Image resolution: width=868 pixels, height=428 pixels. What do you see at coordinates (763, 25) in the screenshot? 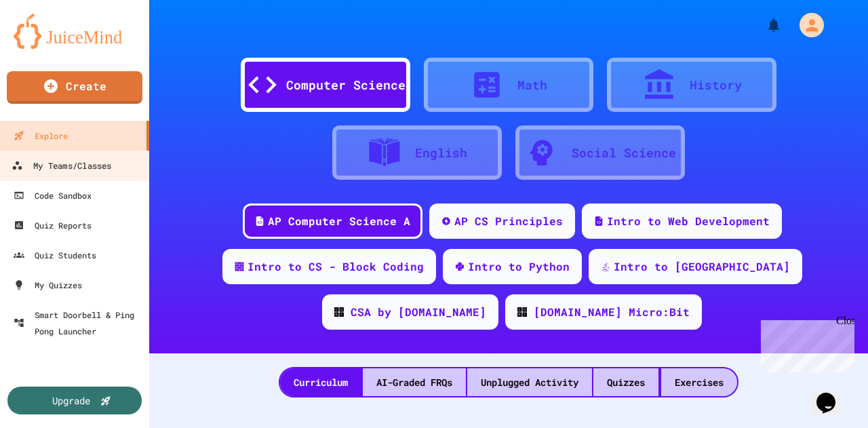
I see `div: My Notifications` at bounding box center [763, 25].